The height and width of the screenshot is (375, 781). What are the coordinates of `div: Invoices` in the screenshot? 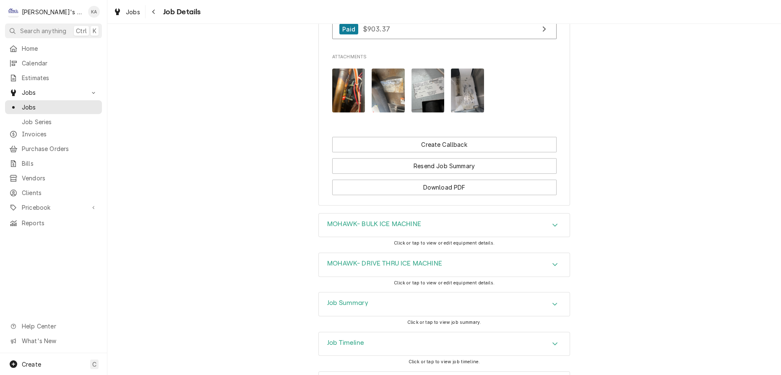 It's located at (444, 25).